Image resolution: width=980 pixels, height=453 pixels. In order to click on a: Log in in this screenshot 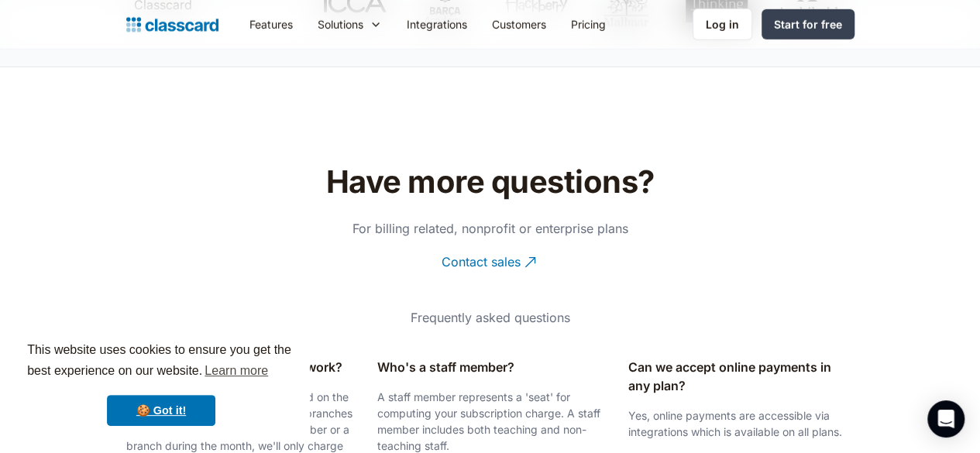, I will do `click(722, 24)`.